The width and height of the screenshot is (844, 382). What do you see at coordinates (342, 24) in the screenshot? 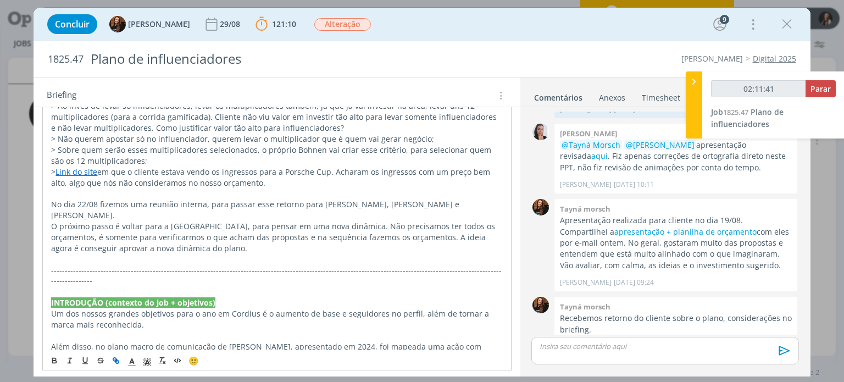
I see `button: Alteração` at bounding box center [342, 24].